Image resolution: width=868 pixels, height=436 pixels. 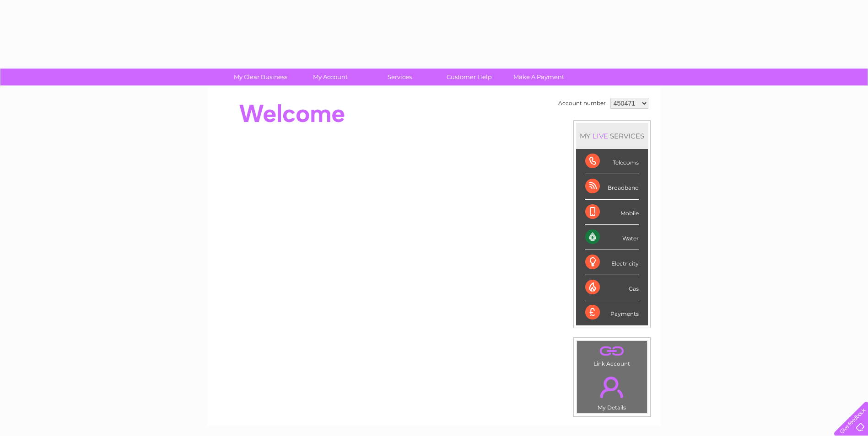 What do you see at coordinates (612, 136) in the screenshot?
I see `div: MY SERVICES` at bounding box center [612, 136].